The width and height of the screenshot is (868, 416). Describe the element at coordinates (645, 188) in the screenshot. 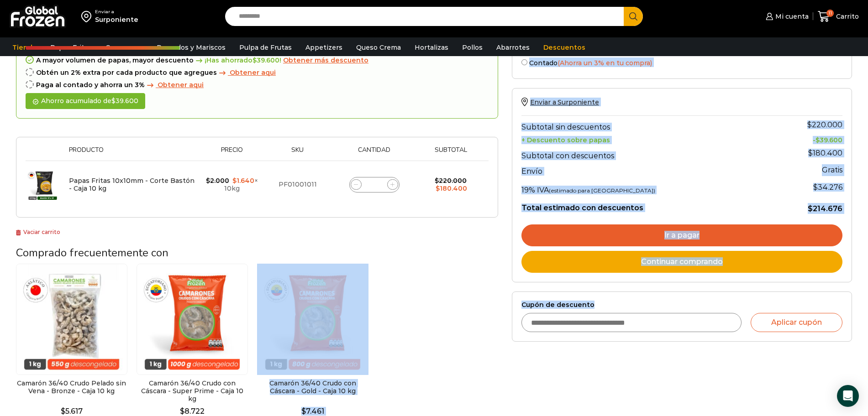

I see `th: 19% IVA` at that location.